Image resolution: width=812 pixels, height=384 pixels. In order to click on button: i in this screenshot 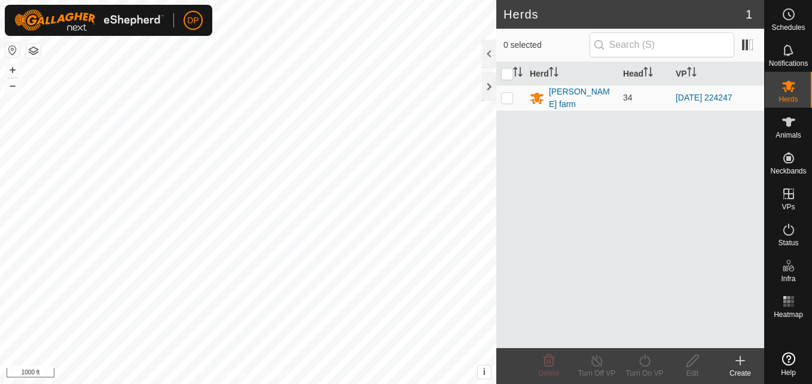, I will do `click(484, 372)`.